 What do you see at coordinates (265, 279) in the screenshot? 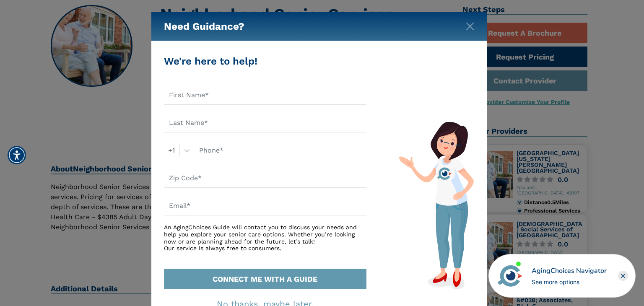
I see `button: CONNECT ME WITH A GUIDE` at bounding box center [265, 279].